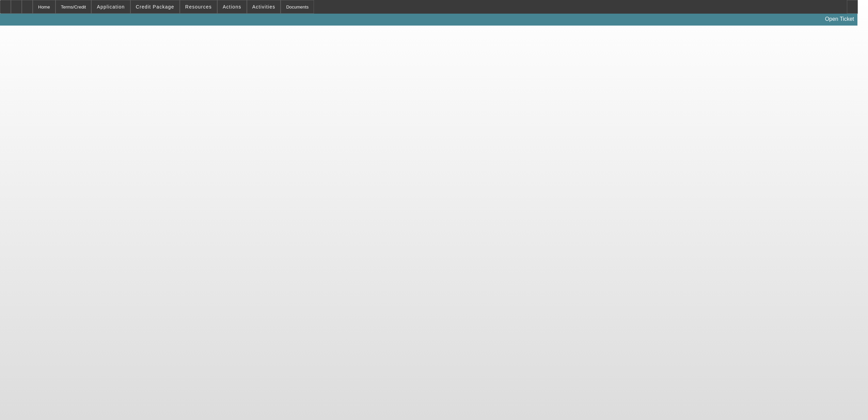 This screenshot has height=420, width=868. Describe the element at coordinates (264, 7) in the screenshot. I see `span: Activities` at that location.